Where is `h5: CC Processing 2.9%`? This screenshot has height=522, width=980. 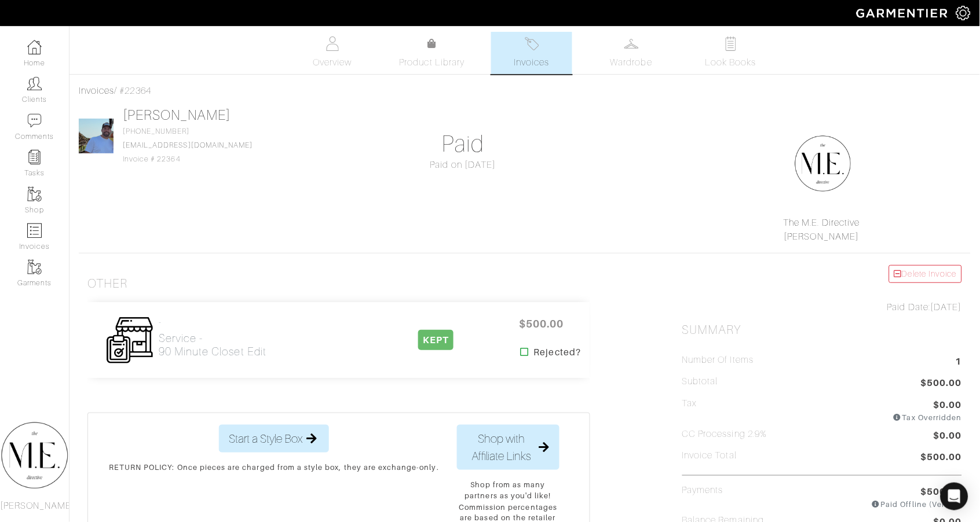
h5: CC Processing 2.9% is located at coordinates (725, 435).